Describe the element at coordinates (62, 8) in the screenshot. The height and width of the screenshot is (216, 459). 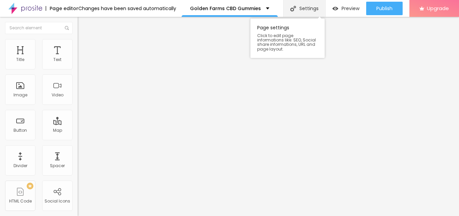
I see `div: Page editor` at that location.